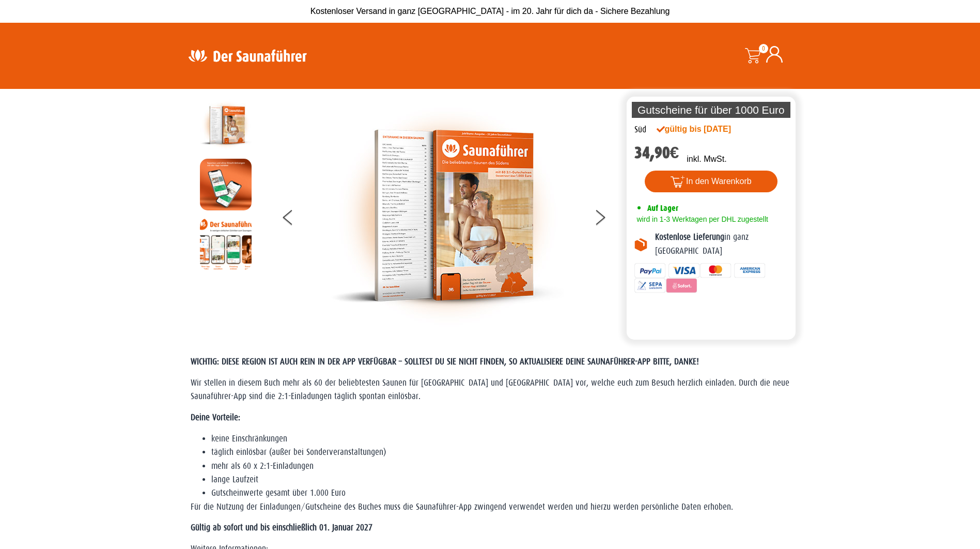  I want to click on li: lange Laufzeit, so click(500, 480).